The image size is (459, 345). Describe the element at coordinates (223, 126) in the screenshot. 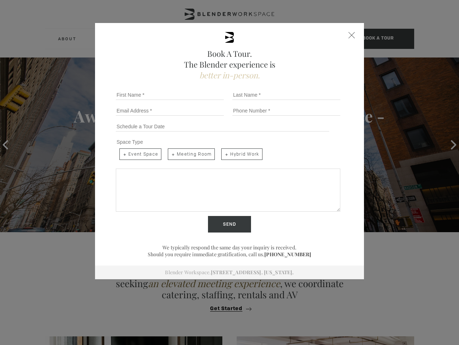

I see `input: Schedule a Tour Date` at that location.